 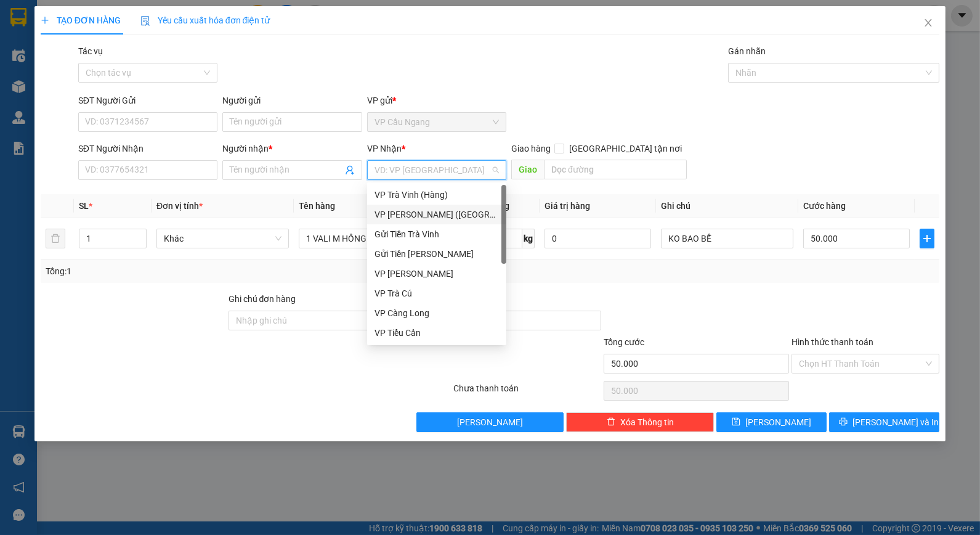 I want to click on span: 0, so click(x=58, y=92).